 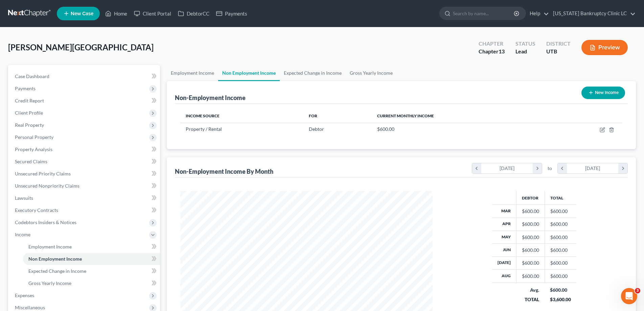 I want to click on span: Unsecured Nonpriority Claims, so click(x=47, y=186).